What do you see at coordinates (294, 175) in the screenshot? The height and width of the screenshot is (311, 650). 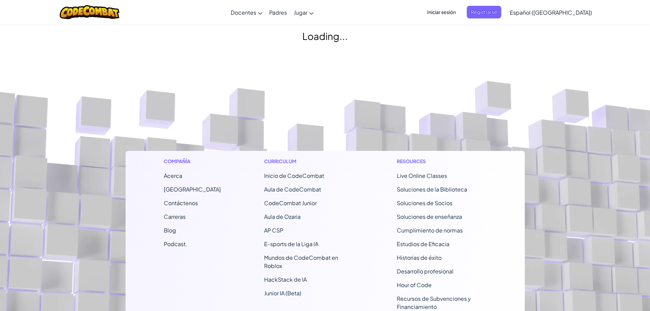 I see `span: Inicio de CodeCombat` at bounding box center [294, 175].